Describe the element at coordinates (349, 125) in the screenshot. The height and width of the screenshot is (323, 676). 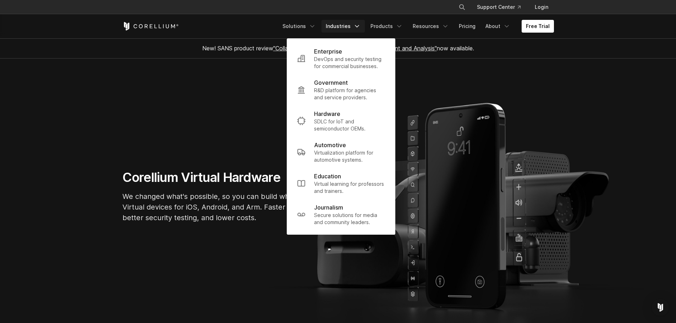
I see `p: SDLC for IoT and semiconductor OEMs.` at that location.